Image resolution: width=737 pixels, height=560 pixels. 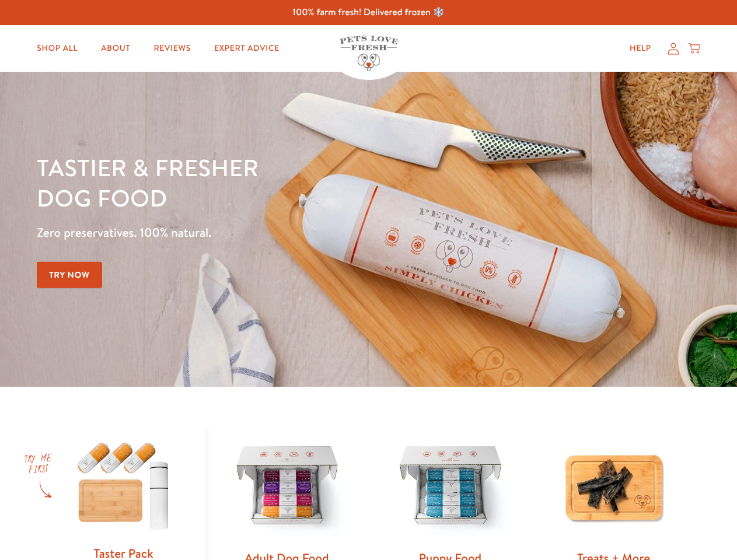 What do you see at coordinates (57, 48) in the screenshot?
I see `a: Shop All` at bounding box center [57, 48].